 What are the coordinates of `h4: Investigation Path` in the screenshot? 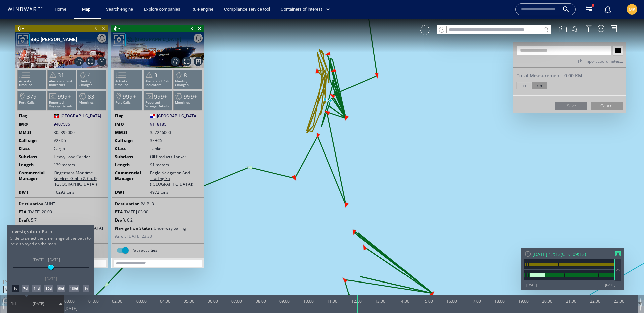 It's located at (51, 212).